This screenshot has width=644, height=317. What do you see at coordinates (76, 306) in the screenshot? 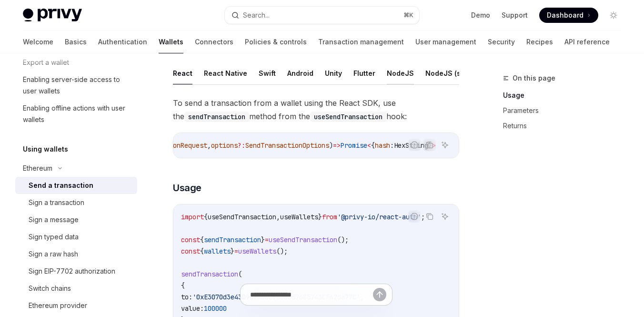
I see `a: Ethereum provider` at bounding box center [76, 306].